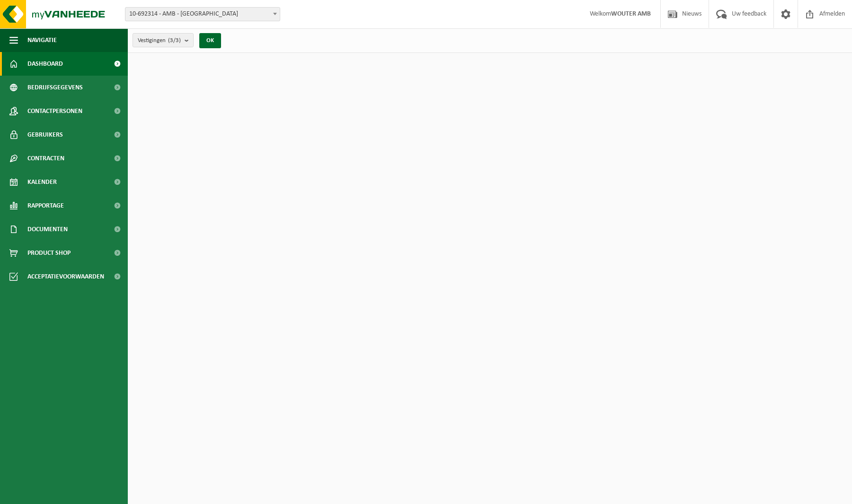 The height and width of the screenshot is (504, 852). Describe the element at coordinates (159, 41) in the screenshot. I see `span: Vestigingen` at that location.